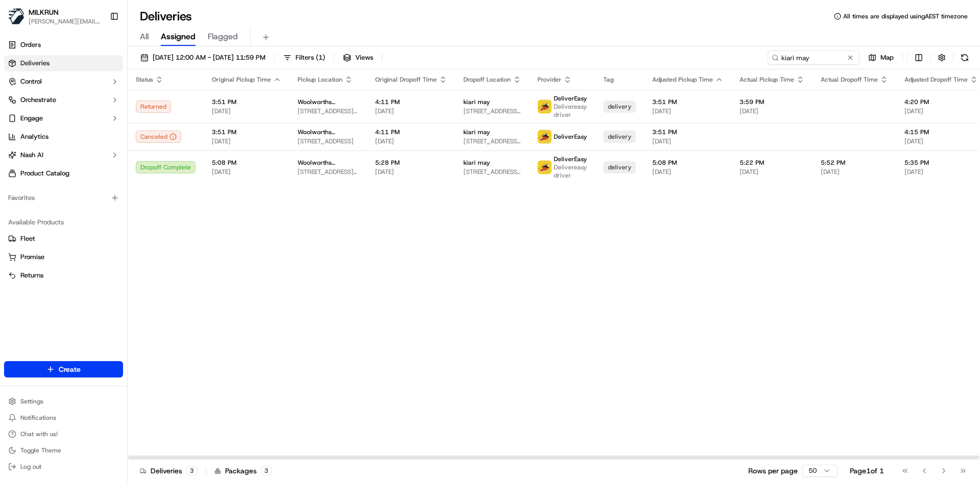 The width and height of the screenshot is (980, 482). Describe the element at coordinates (771, 102) in the screenshot. I see `span: 3:59 PM` at that location.